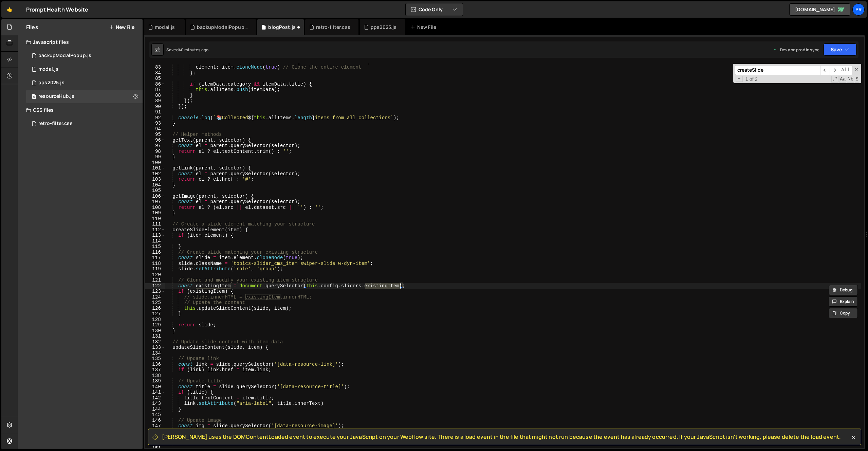  Describe the element at coordinates (155, 197) in the screenshot. I see `div: 106` at that location.